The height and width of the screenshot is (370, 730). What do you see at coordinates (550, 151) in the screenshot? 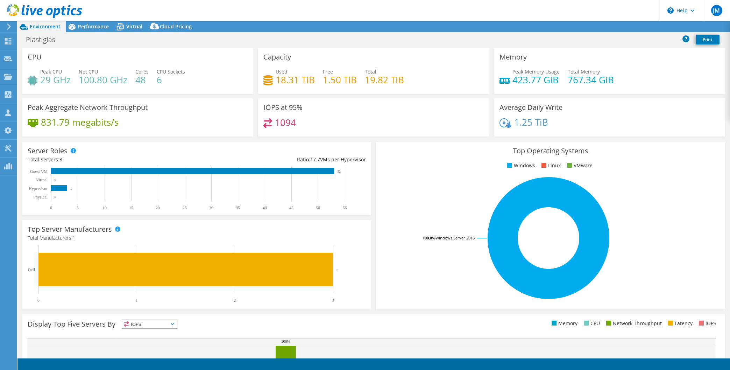
I see `h3: Top Operating Systems` at bounding box center [550, 151].